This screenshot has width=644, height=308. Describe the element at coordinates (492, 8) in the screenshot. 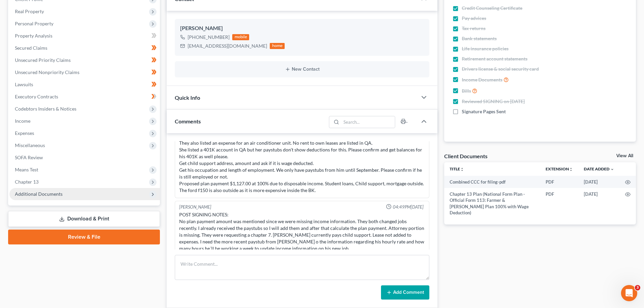

I see `span: Credit Counseling Certificate` at that location.